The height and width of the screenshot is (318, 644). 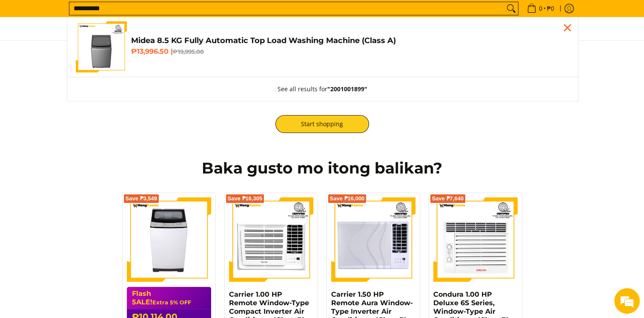 I want to click on img: Condura 1.00 HP Deluxe 6S Series, Window-Type Air Conditioner (Class B), so click(x=475, y=240).